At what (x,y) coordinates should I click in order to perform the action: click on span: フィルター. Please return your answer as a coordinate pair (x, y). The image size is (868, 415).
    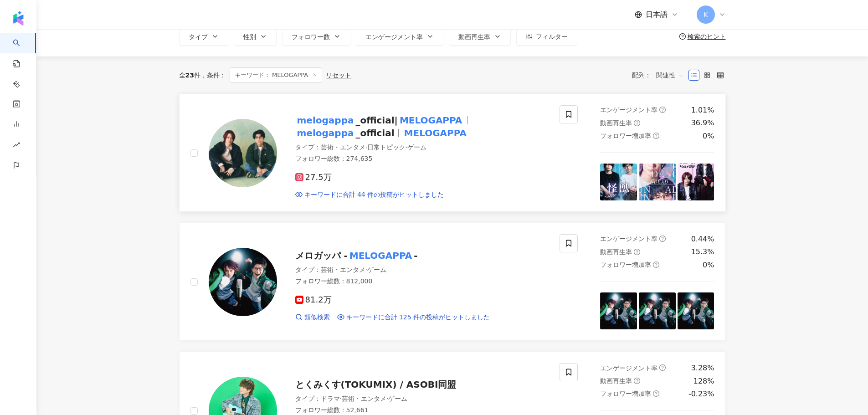
    Looking at the image, I should click on (552, 36).